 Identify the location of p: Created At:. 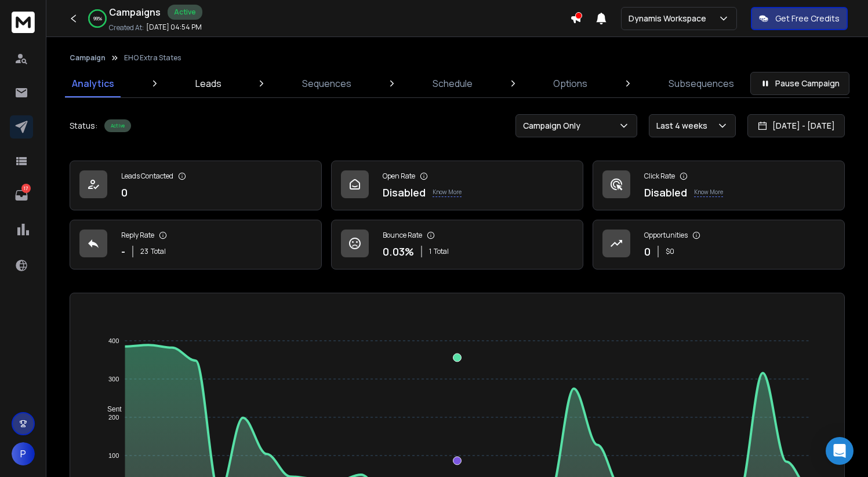
(126, 28).